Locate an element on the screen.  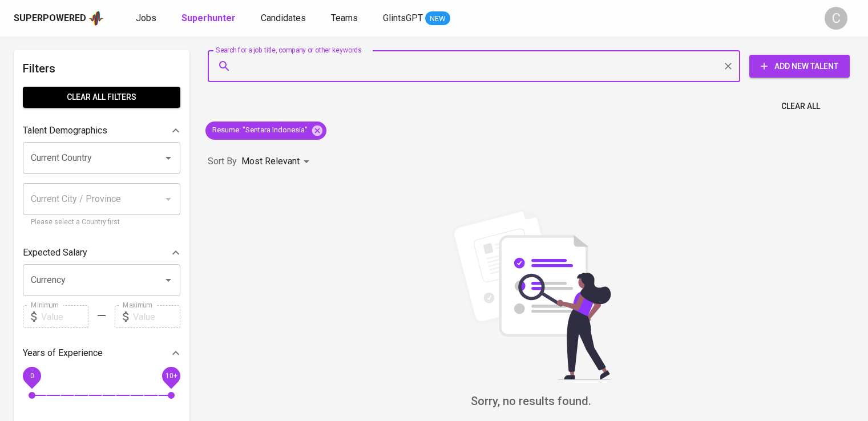
a: Candidates is located at coordinates (284, 18).